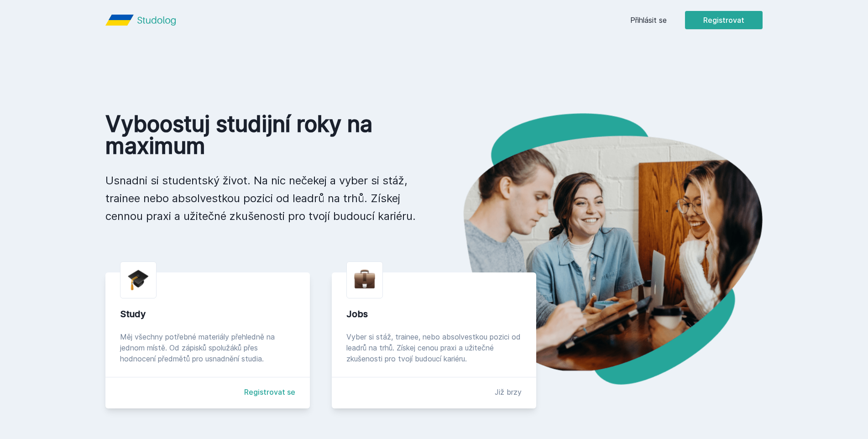 This screenshot has height=439, width=868. Describe the element at coordinates (648, 20) in the screenshot. I see `a: Přihlásit se` at that location.